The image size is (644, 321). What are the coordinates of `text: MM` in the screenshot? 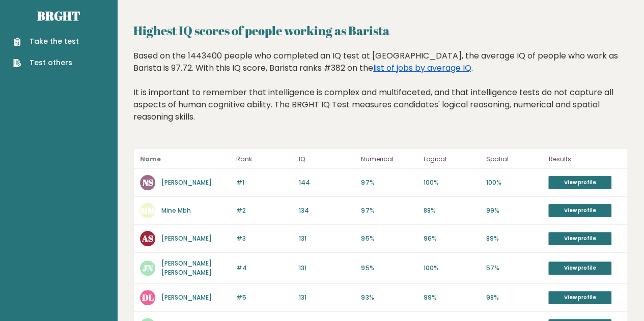 It's located at (148, 210).